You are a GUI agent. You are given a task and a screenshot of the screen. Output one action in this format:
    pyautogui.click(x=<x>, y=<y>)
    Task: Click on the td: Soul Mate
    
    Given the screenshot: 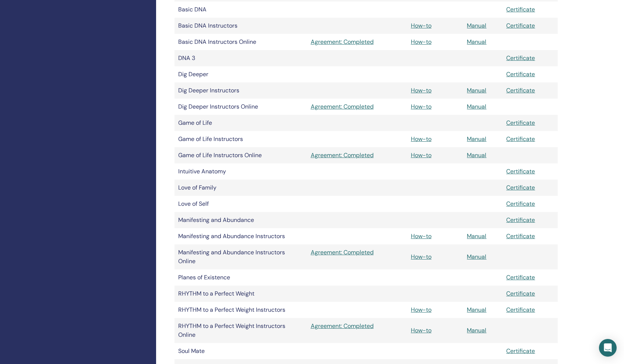 What is the action you would take?
    pyautogui.click(x=241, y=351)
    